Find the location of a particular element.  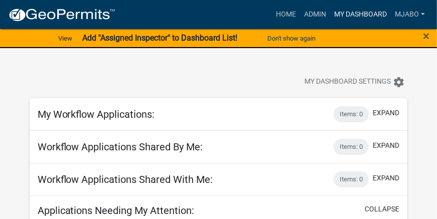

button: collapse is located at coordinates (382, 209).